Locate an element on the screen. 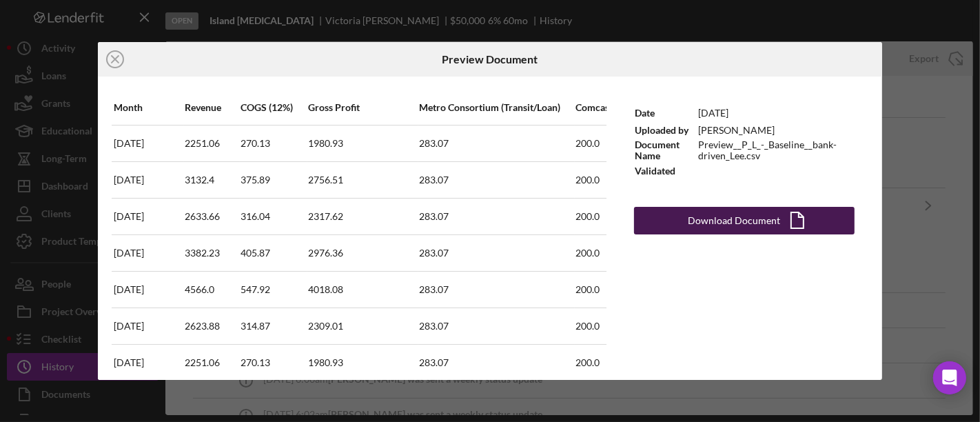 The width and height of the screenshot is (980, 422). b: Validated is located at coordinates (654, 170).